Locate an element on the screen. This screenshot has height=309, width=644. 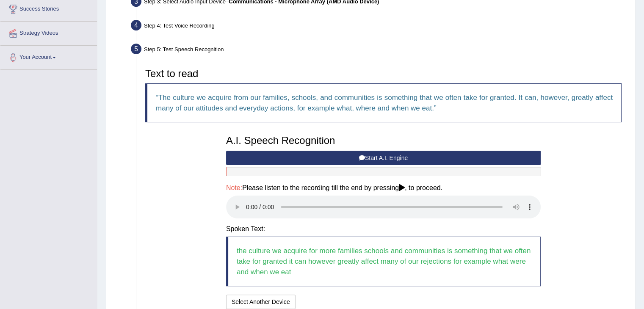
blockquote: the culture we acquire for more families schools and communities is something that we often take ... is located at coordinates (383, 261).